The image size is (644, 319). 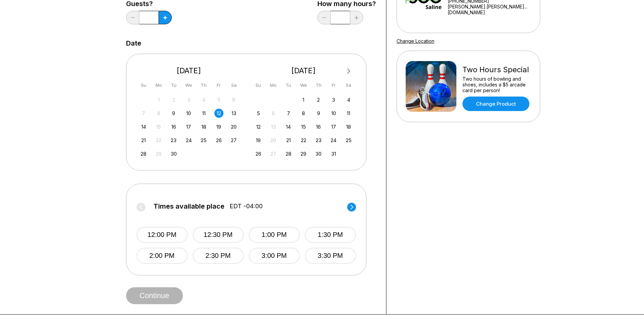 I want to click on div: Choose Sunday, October 19th, 2025, so click(x=258, y=140).